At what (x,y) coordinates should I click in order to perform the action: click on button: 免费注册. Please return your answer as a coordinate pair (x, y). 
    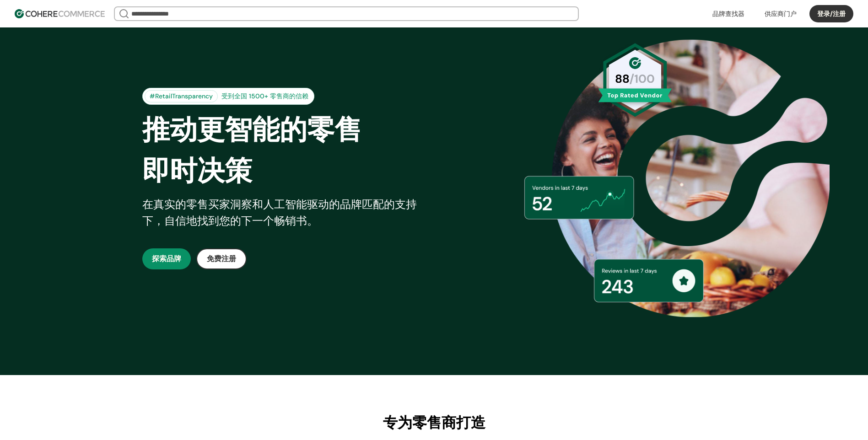
    Looking at the image, I should click on (221, 259).